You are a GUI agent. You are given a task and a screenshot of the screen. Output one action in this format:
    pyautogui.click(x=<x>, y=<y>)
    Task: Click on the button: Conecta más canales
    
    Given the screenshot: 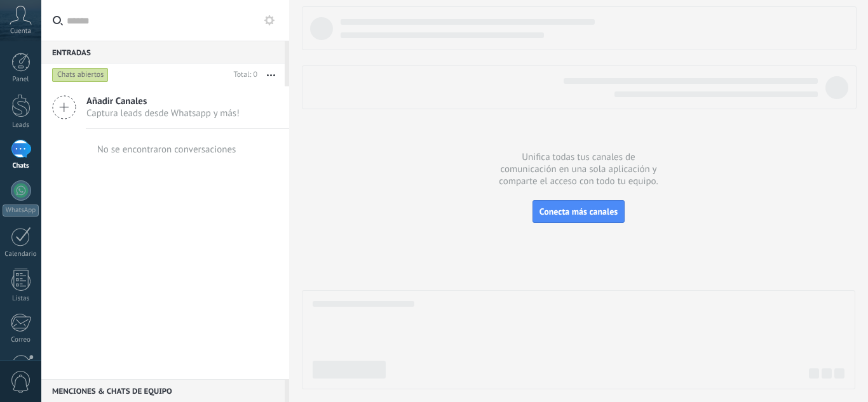 What is the action you would take?
    pyautogui.click(x=578, y=211)
    